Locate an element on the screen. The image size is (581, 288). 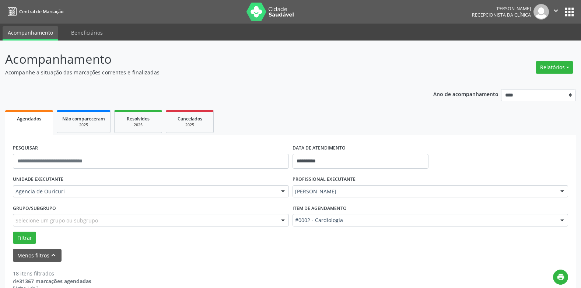
button: Filtrar is located at coordinates (24, 238).